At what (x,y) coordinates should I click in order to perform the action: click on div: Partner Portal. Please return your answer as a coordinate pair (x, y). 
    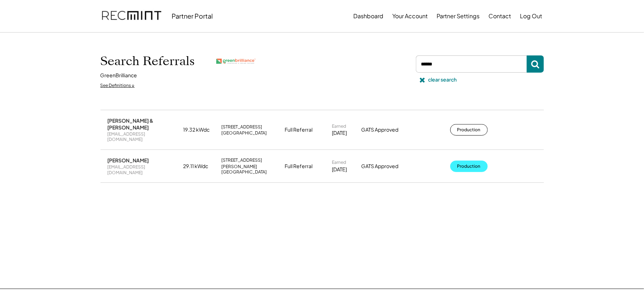
    Looking at the image, I should click on (193, 16).